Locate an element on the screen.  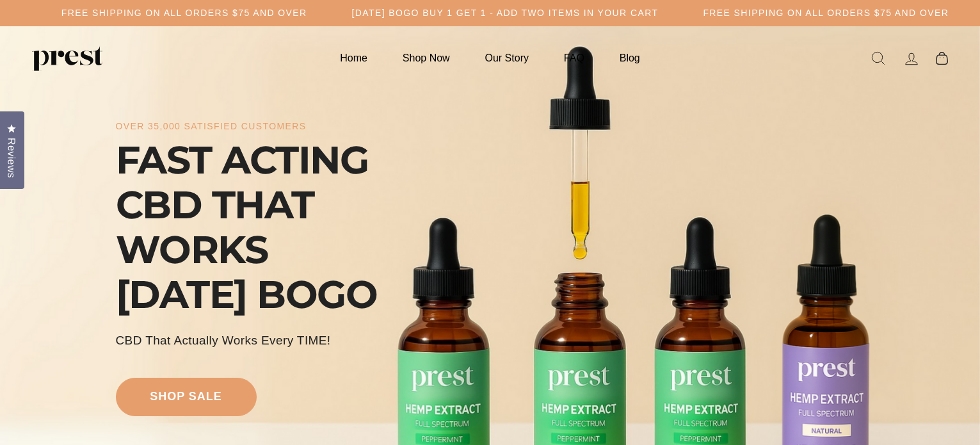
a: FAQ is located at coordinates (574, 57).